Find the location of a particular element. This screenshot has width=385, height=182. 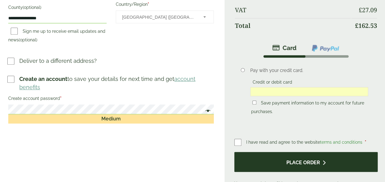

label: Create account password is located at coordinates (111, 99).